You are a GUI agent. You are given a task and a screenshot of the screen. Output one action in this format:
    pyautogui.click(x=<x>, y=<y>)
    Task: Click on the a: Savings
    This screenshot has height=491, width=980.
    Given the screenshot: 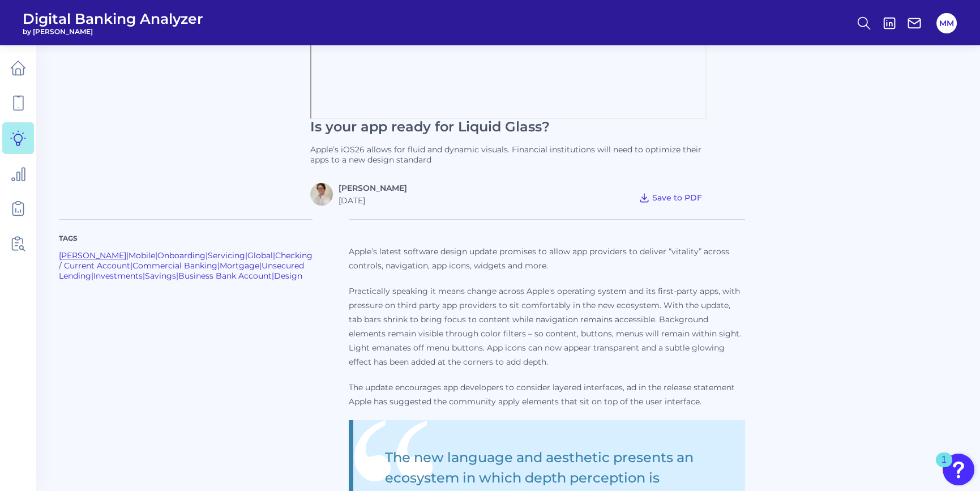 What is the action you would take?
    pyautogui.click(x=160, y=276)
    